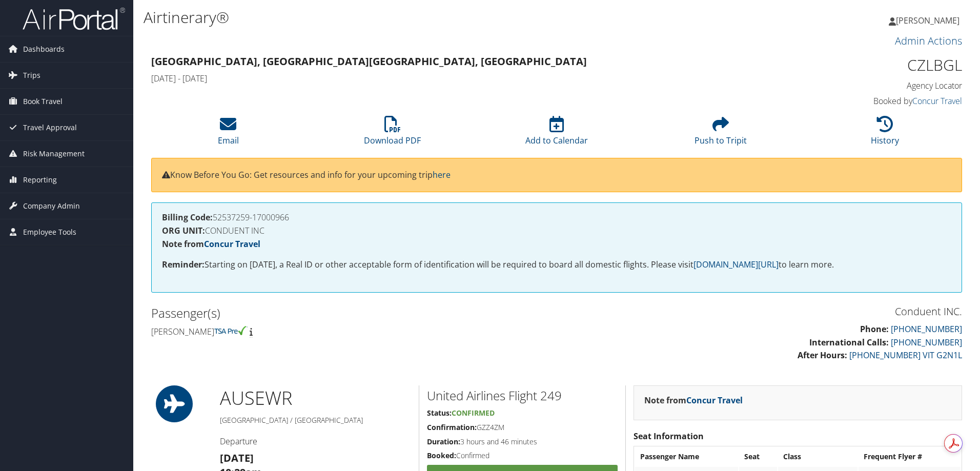 This screenshot has height=471, width=980. I want to click on strong: Booked:, so click(441, 455).